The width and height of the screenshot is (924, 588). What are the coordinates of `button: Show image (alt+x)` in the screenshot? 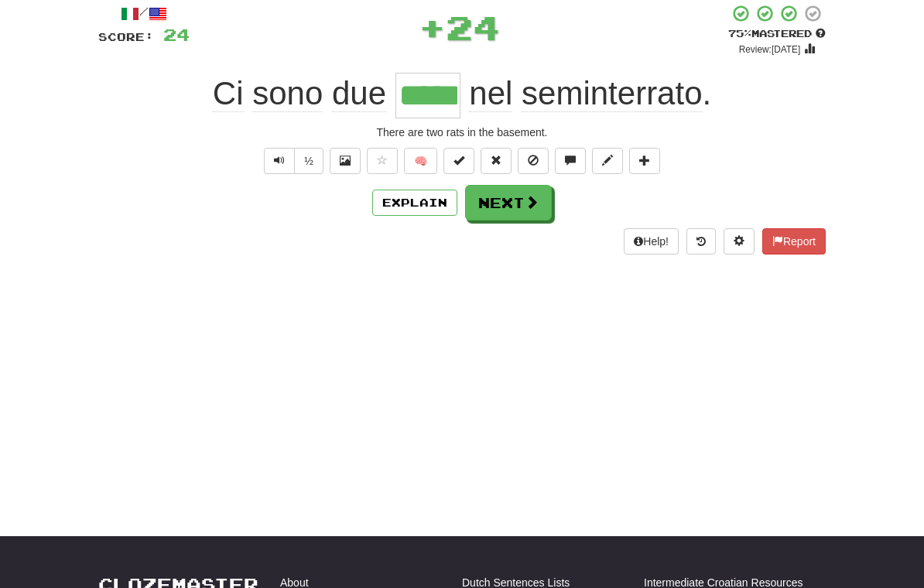 It's located at (345, 161).